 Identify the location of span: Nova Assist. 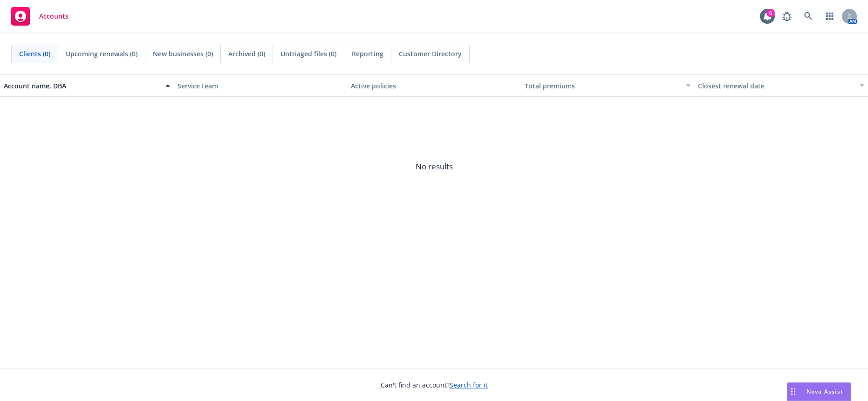
(824, 391).